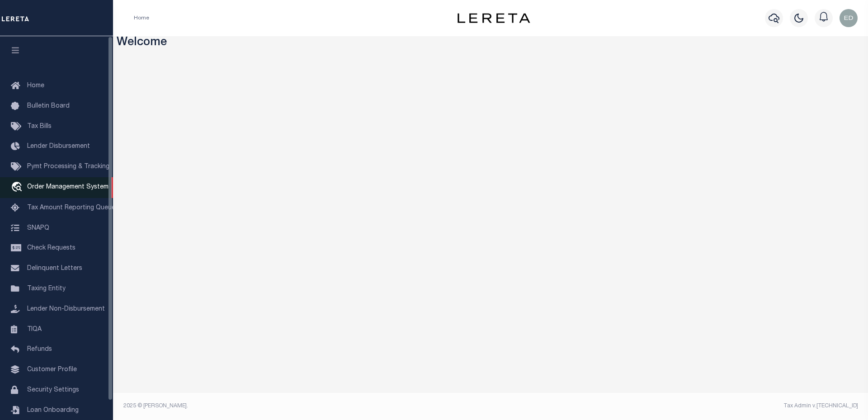  I want to click on span: Delinquent Letters, so click(55, 269).